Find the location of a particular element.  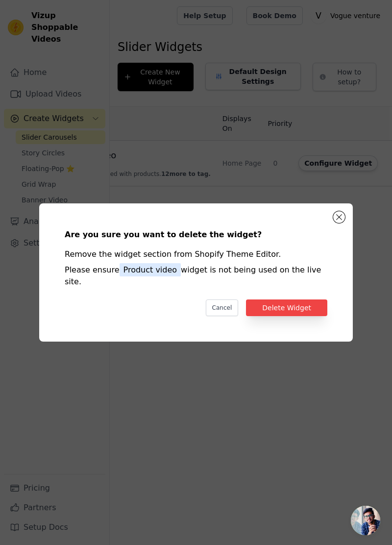

div: Remove the widget section from Shopify Theme Editor. is located at coordinates (196, 254).